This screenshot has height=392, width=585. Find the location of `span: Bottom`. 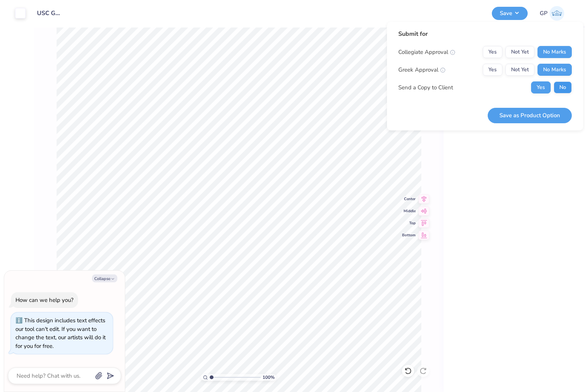

span: Bottom is located at coordinates (409, 235).